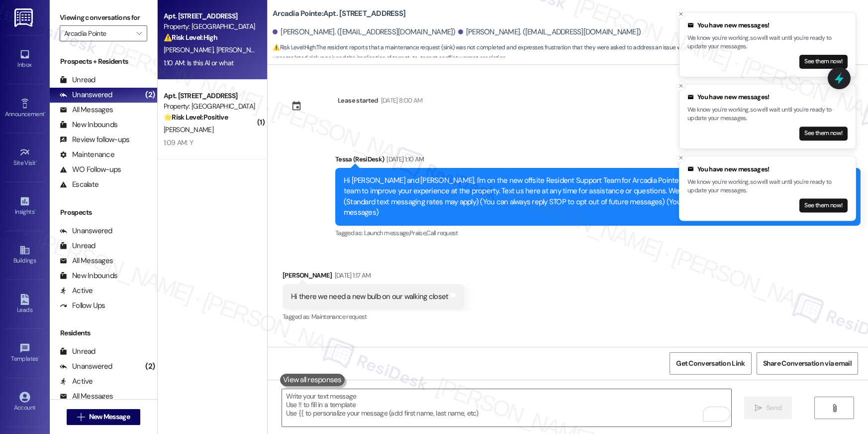  Describe the element at coordinates (339, 317) in the screenshot. I see `span: Maintenance request` at that location.